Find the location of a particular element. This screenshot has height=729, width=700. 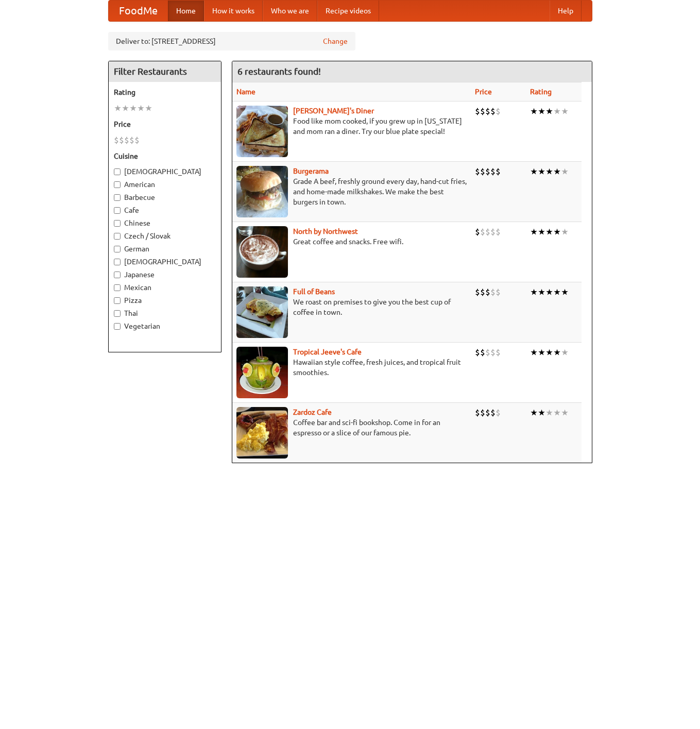

b: Full of Beans is located at coordinates (314, 292).